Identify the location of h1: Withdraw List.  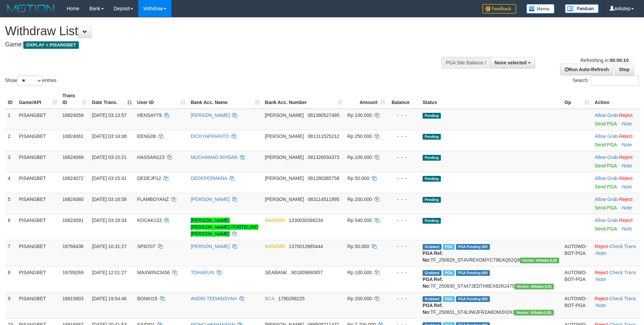
(214, 31).